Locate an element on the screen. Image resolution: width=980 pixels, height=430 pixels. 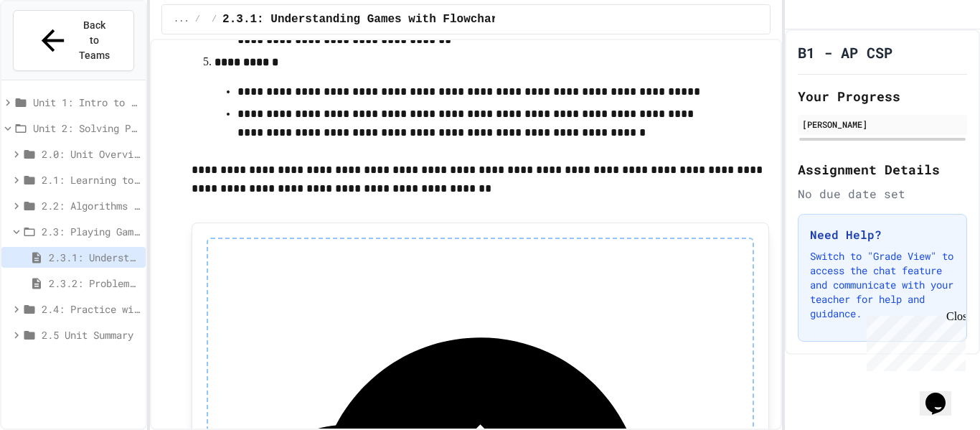
span: Back to Teams is located at coordinates (94, 40).